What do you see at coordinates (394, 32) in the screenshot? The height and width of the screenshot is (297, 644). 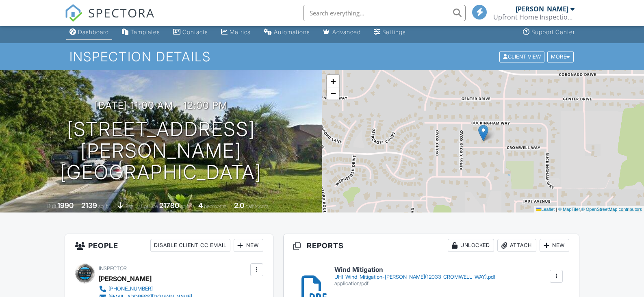 I see `div: Settings` at bounding box center [394, 32].